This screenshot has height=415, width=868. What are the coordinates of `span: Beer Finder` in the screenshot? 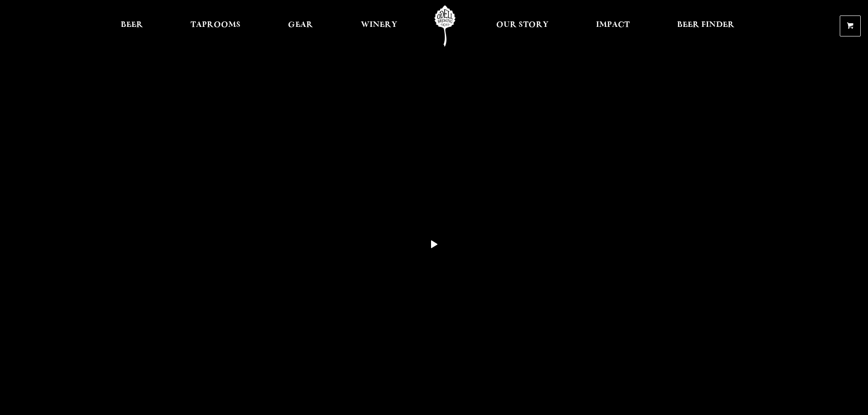 It's located at (706, 25).